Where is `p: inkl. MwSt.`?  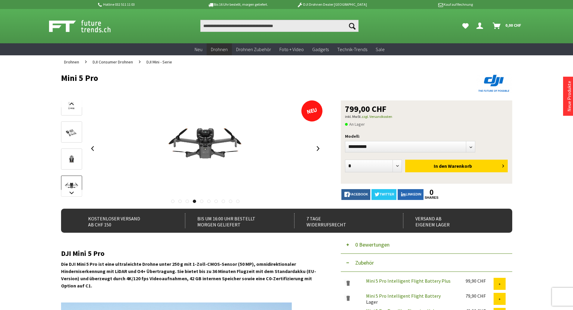 p: inkl. MwSt. is located at coordinates (427, 117).